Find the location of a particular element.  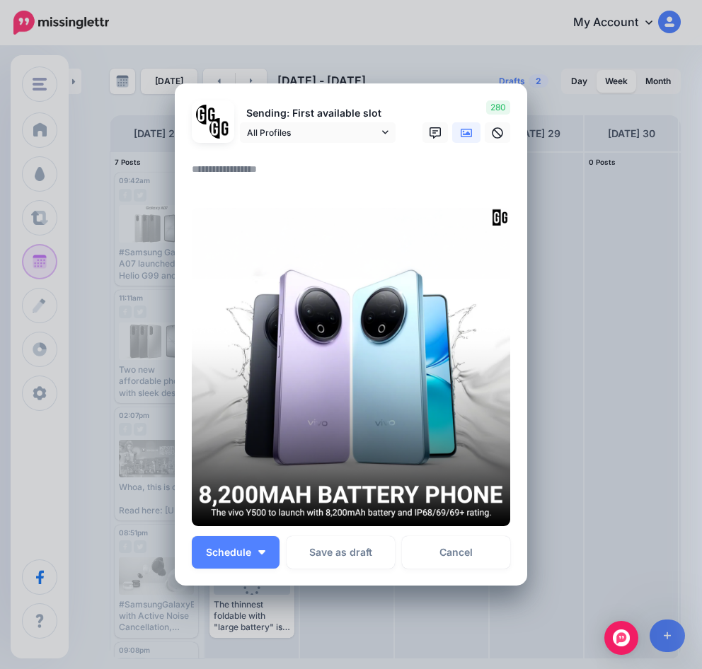

a: All Profiles is located at coordinates (318, 132).